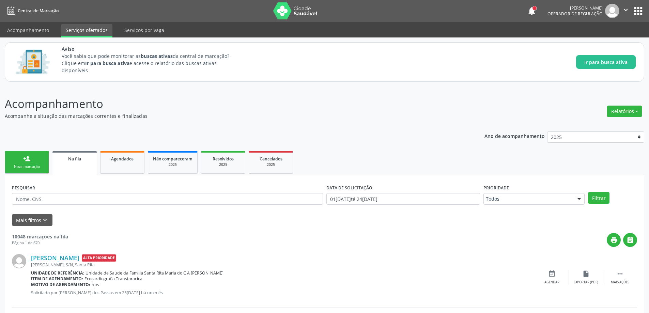 This screenshot has width=649, height=313. I want to click on b: Item de agendamento:, so click(57, 279).